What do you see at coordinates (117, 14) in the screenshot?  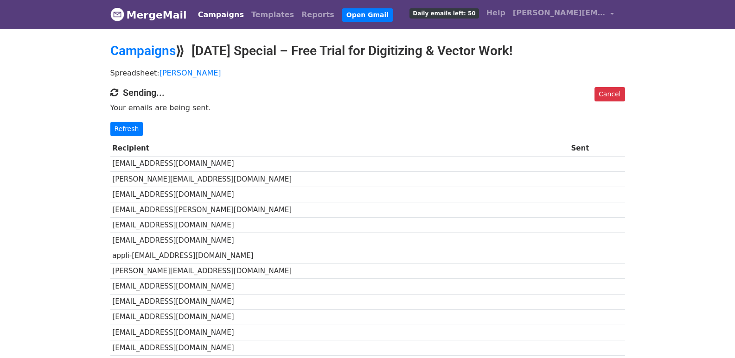 I see `img: MergeMail logo` at bounding box center [117, 14].